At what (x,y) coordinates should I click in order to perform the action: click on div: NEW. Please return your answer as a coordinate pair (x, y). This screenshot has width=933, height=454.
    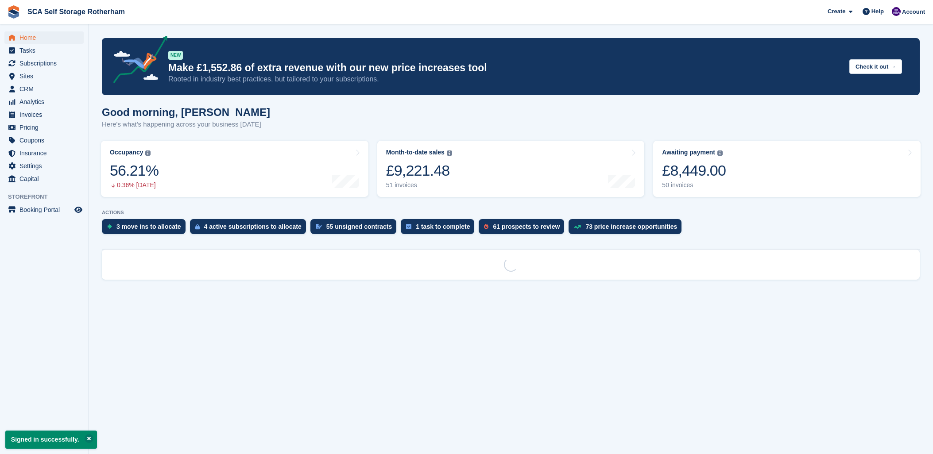
    Looking at the image, I should click on (175, 55).